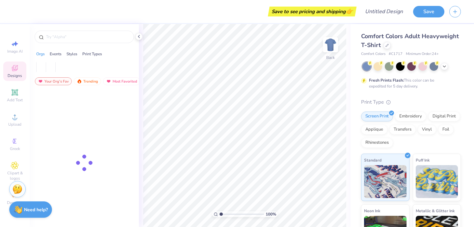  I want to click on span: Greek, so click(15, 149).